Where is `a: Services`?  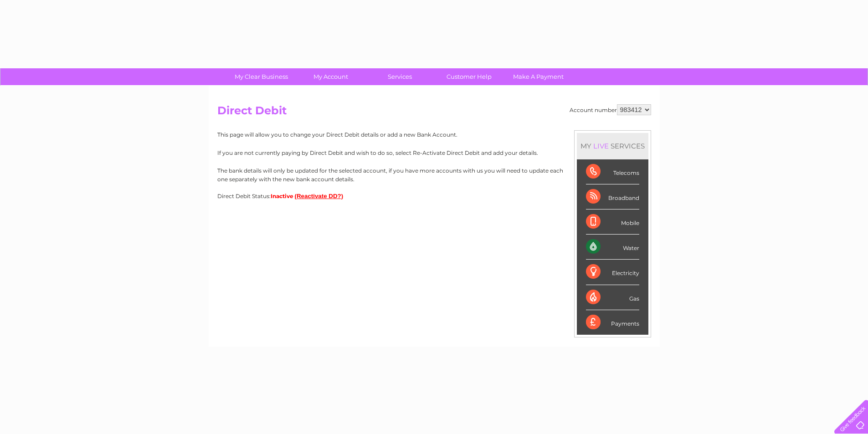
a: Services is located at coordinates (399, 76).